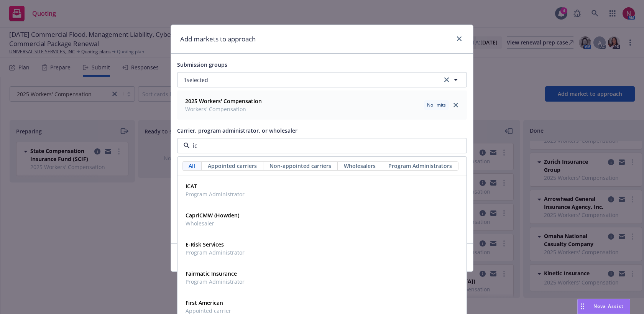  I want to click on div: Drag to move, so click(582, 307).